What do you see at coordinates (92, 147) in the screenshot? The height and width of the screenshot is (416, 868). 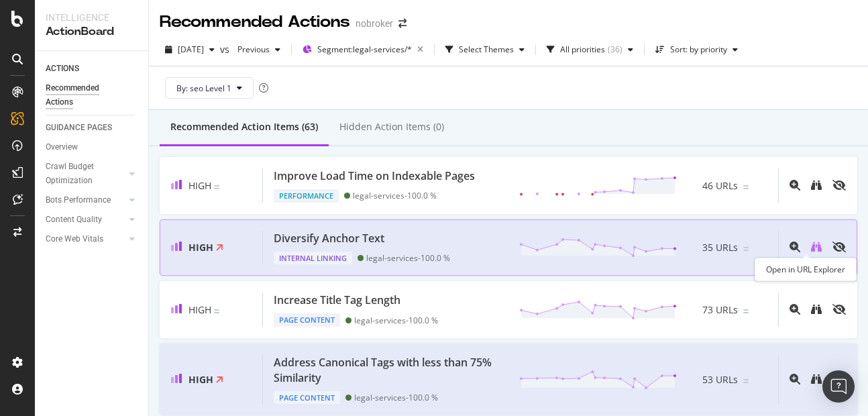 I see `a: Overview` at bounding box center [92, 147].